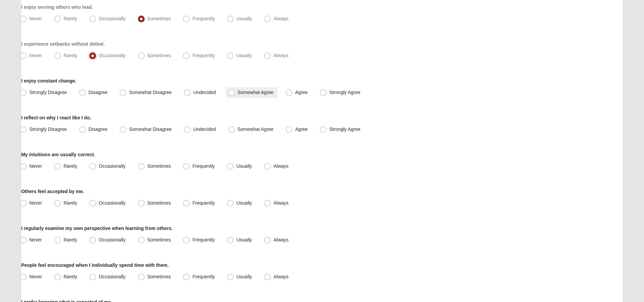  I want to click on label: I reflect on why I react like I do., so click(56, 118).